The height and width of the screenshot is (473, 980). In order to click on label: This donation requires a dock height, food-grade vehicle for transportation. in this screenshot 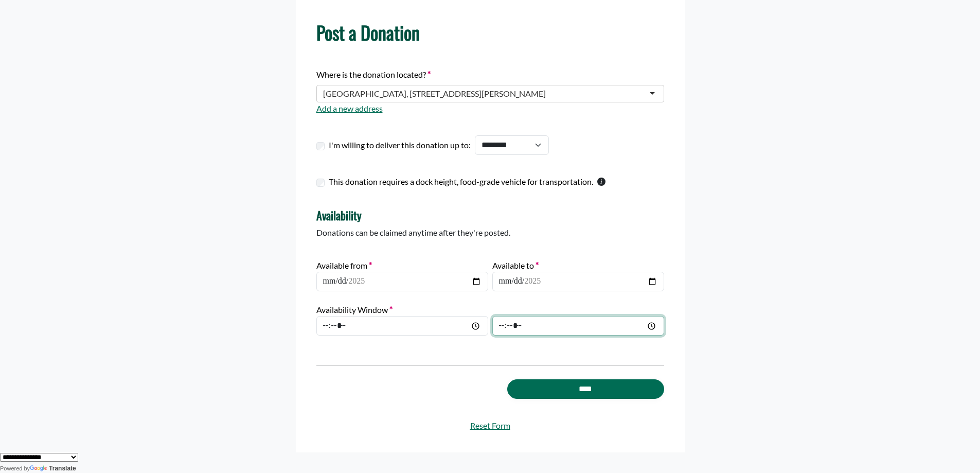, I will do `click(461, 182)`.